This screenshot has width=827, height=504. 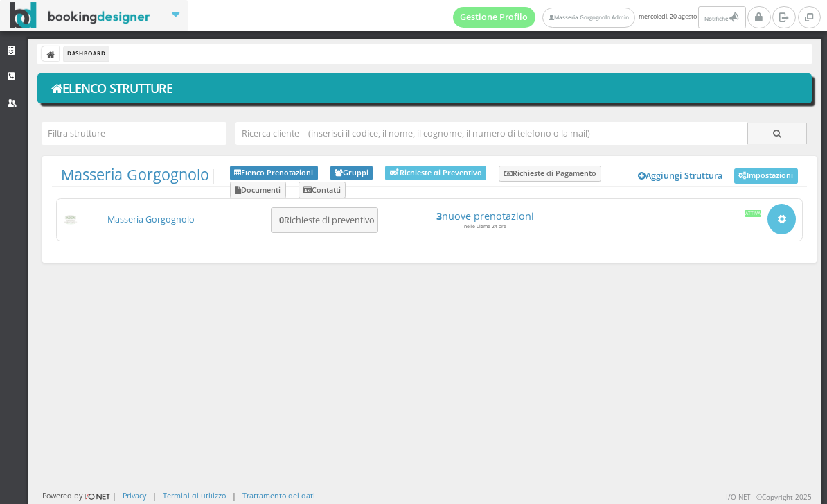 I want to click on a: Richieste di Preventivo, so click(x=436, y=172).